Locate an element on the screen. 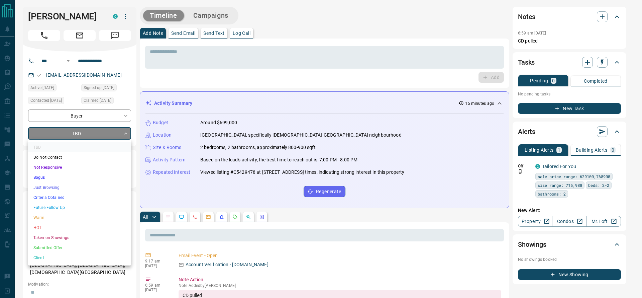  li: Just Browsing is located at coordinates (80, 187).